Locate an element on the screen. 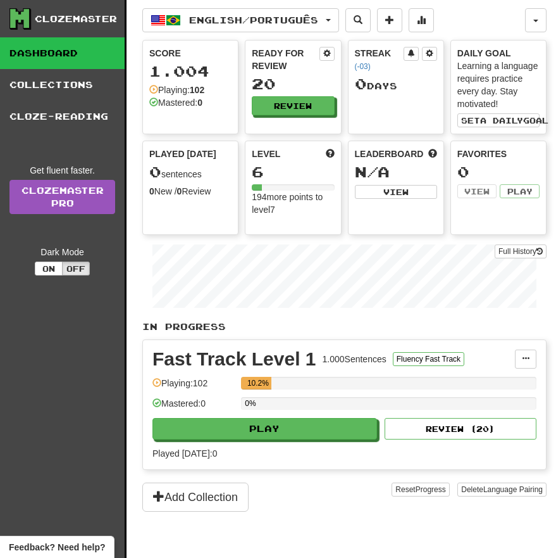  button: Seta dailygoal is located at coordinates (499, 120).